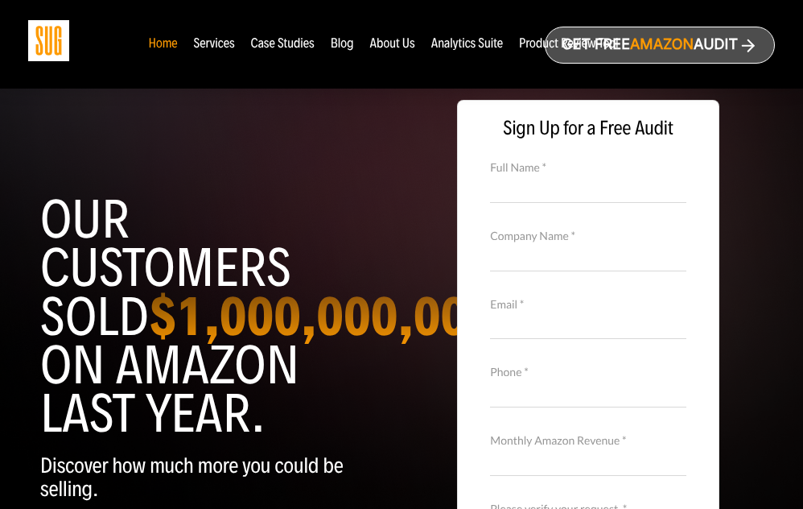  Describe the element at coordinates (588, 236) in the screenshot. I see `label: Company Name *` at that location.